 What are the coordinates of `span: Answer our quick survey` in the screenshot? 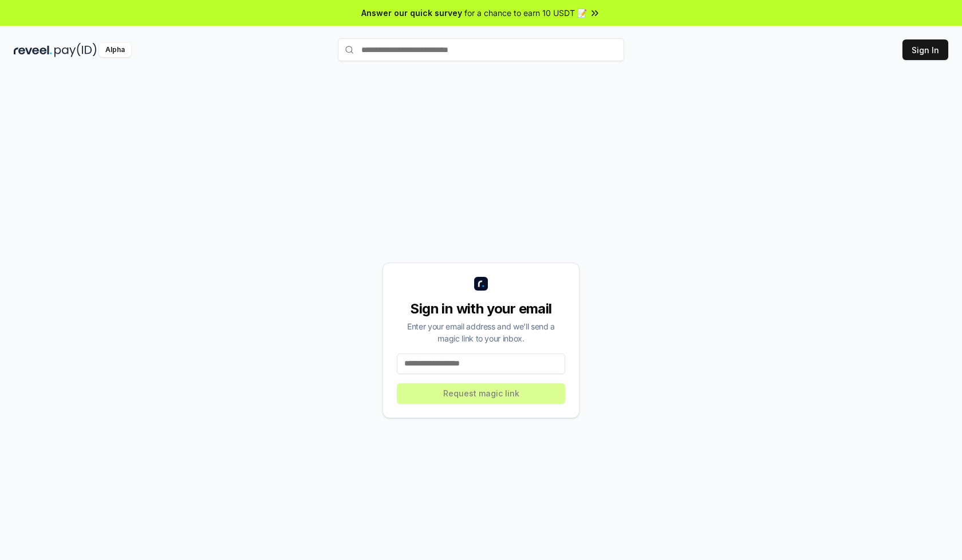 It's located at (412, 12).